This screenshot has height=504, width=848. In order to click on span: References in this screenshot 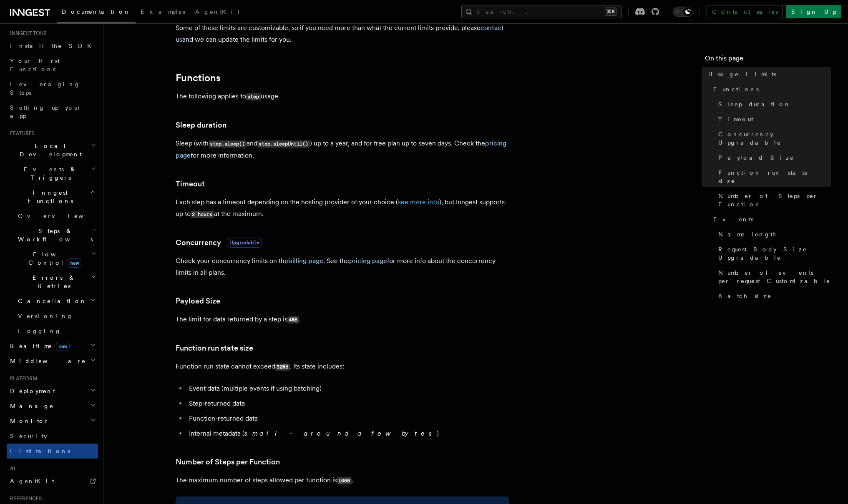, I will do `click(24, 499)`.